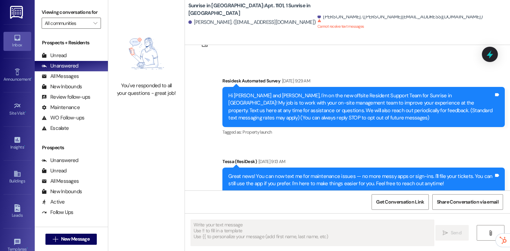 This screenshot has height=251, width=510. What do you see at coordinates (146, 53) in the screenshot?
I see `img: empty-state` at bounding box center [146, 53].